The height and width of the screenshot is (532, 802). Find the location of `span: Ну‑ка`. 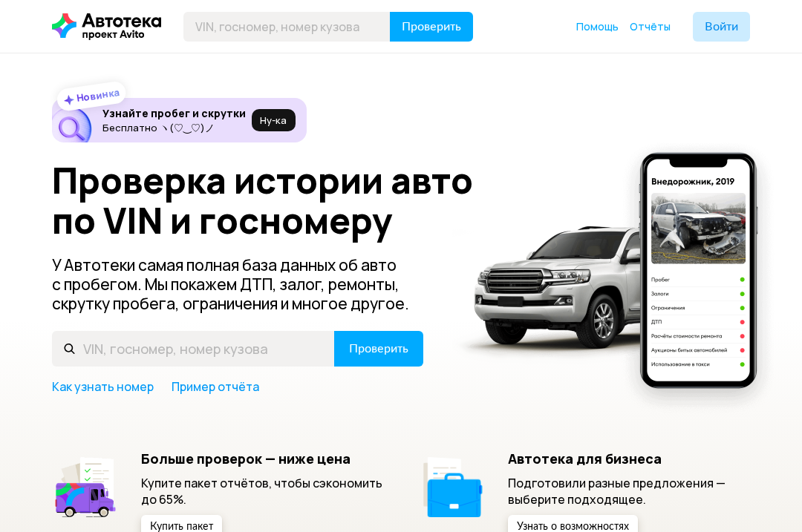

span: Ну‑ка is located at coordinates (274, 121).